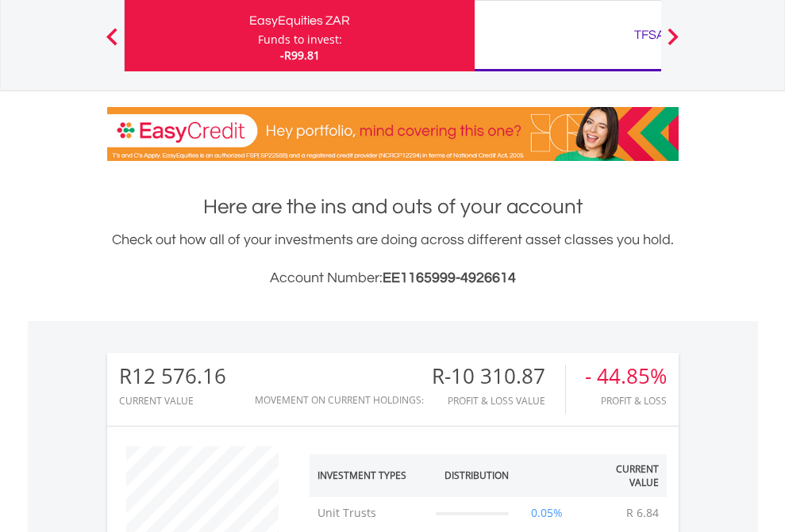 The image size is (785, 532). What do you see at coordinates (172, 376) in the screenshot?
I see `div: R12 576.16` at bounding box center [172, 376].